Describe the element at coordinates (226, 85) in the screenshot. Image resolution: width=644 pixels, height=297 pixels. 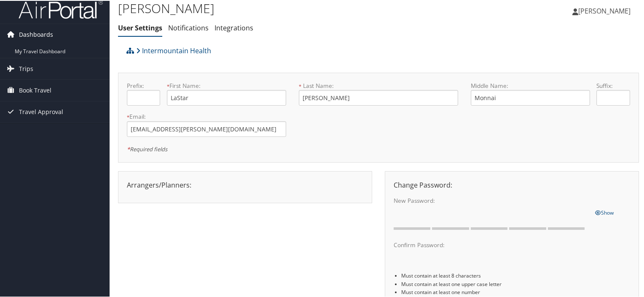
I see `label: First Name:` at that location.